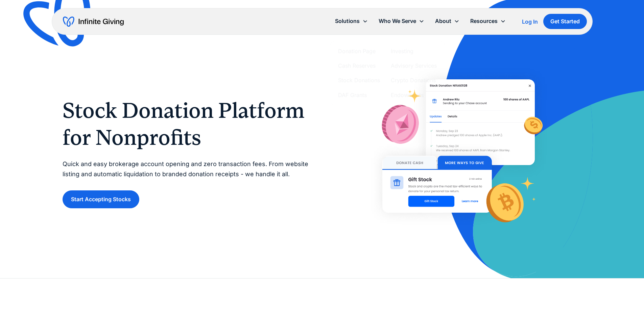 This screenshot has width=644, height=319. Describe the element at coordinates (359, 81) in the screenshot. I see `a: Stock Donations` at that location.